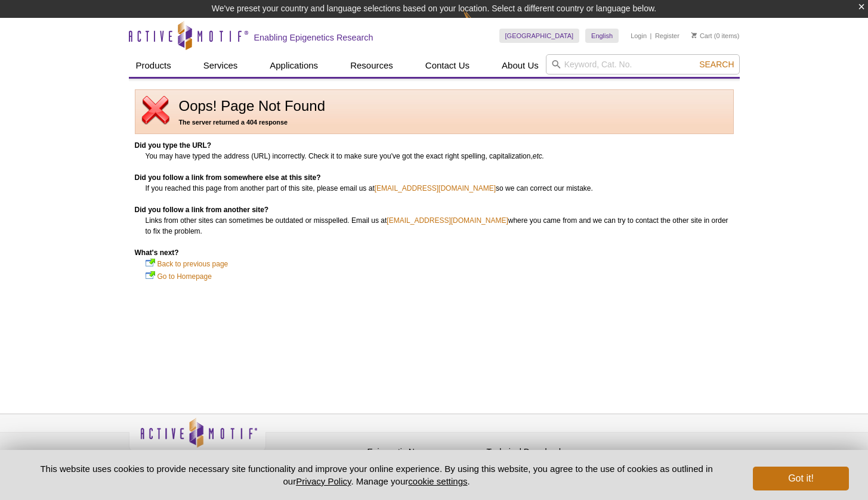  What do you see at coordinates (715, 35) in the screenshot?
I see `li: (0 items)` at bounding box center [715, 35].